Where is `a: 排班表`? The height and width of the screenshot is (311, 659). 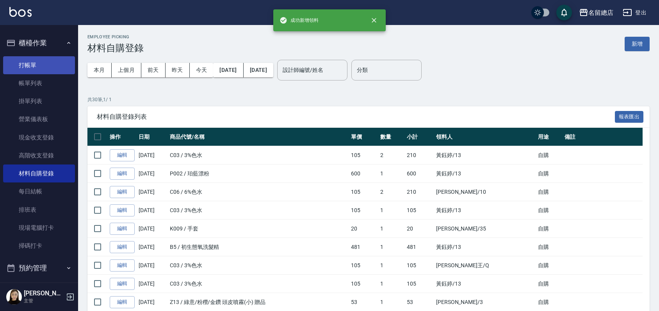 a: 排班表 is located at coordinates (39, 210).